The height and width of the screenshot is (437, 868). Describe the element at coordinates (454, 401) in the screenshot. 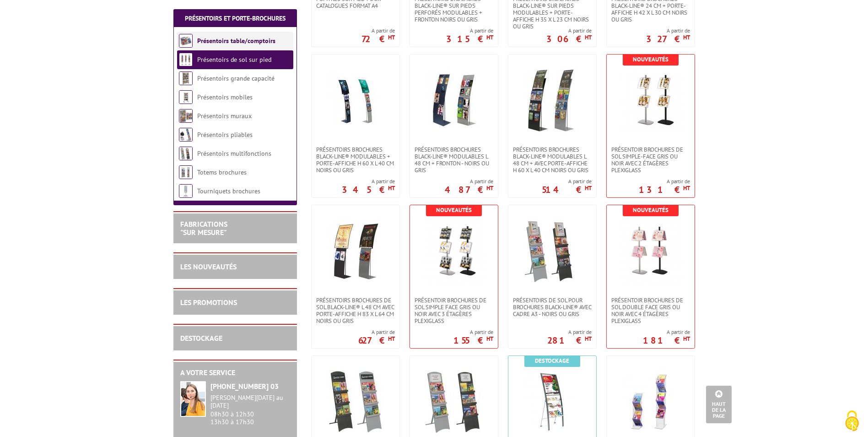

I see `img: Présentoirs de sol Black-Line® pour flyers avec cadre A4 - Noirs ou Gris` at that location.